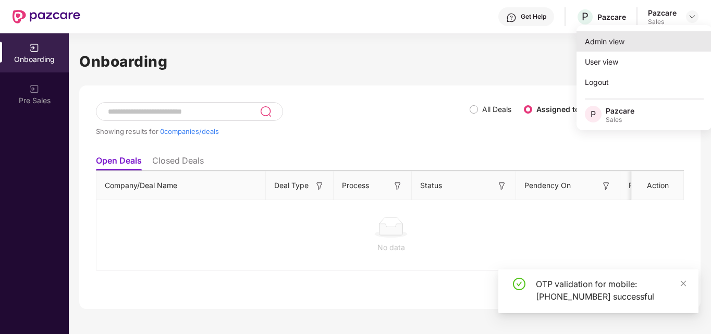 Image resolution: width=711 pixels, height=334 pixels. I want to click on img: svg+xml;base64,PHN2ZyB3aWR0aD0iMjQiIGhlaWdodD0iMjUiIHZpZXdCb3g9IjAgMCAyNCAyNSIgZmlsbD0ibm9uZSIgeG..., so click(265, 111).